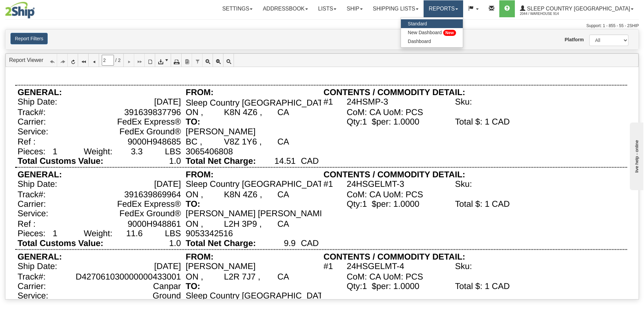  I want to click on a: Zoom In, so click(208, 60).